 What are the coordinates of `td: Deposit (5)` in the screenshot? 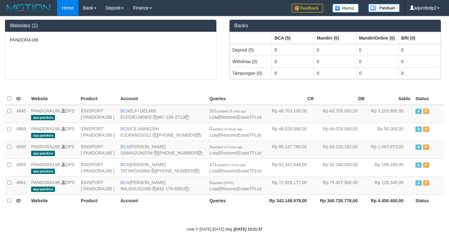 It's located at (251, 50).